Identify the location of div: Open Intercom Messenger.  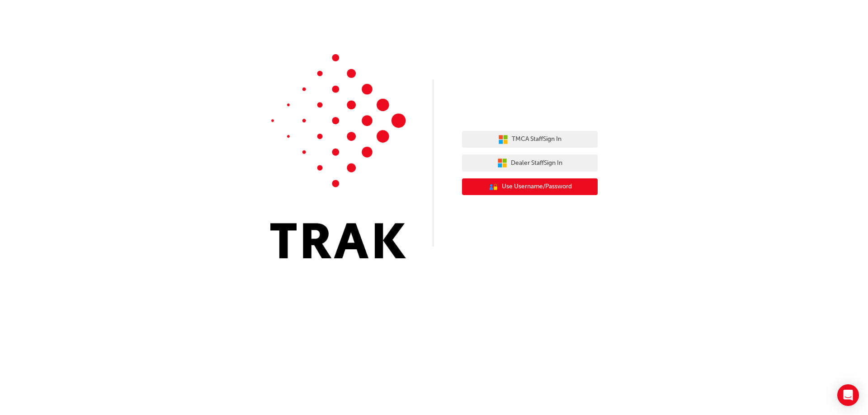
(848, 395).